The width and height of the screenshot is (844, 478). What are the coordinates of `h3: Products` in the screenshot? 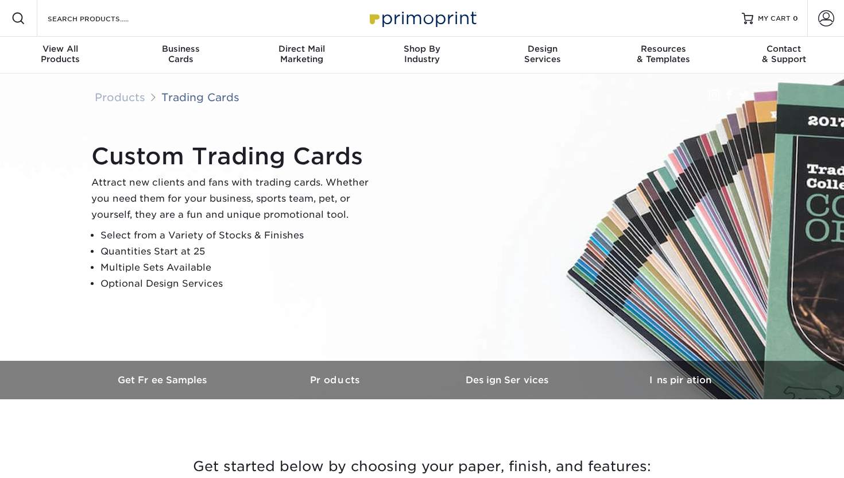 It's located at (336, 380).